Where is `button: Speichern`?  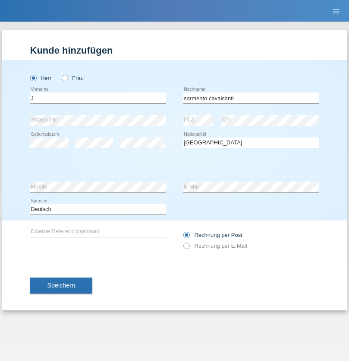 button: Speichern is located at coordinates (61, 285).